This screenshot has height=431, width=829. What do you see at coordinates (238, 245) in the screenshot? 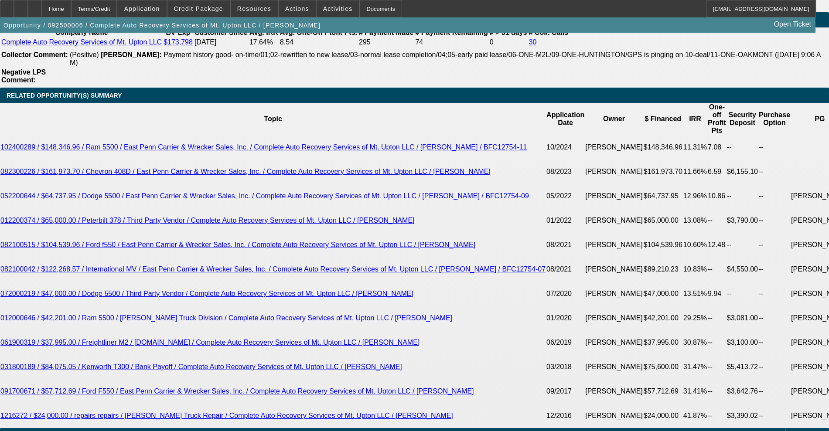
I see `a: 082100515 / $104,539.96 / Ford f550 / East Penn Carrier & Wrecker Sales, Inc. / Complete Auto Rec...` at bounding box center [238, 245].